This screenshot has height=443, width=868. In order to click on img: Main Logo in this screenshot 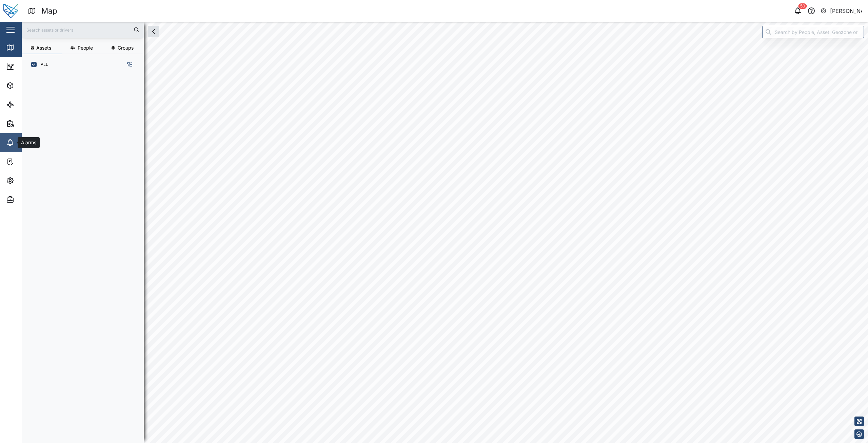, I will do `click(11, 11)`.